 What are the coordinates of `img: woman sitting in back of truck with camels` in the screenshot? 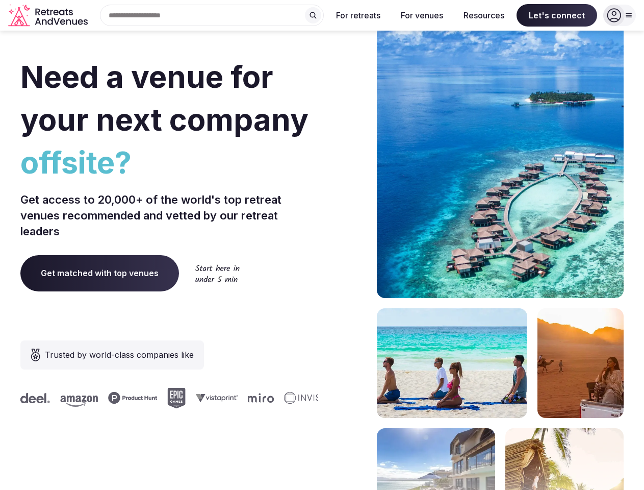 It's located at (580, 363).